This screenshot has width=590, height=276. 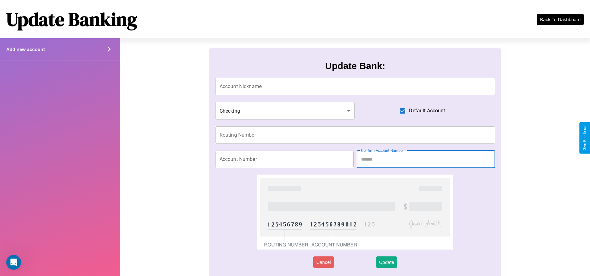 What do you see at coordinates (427, 111) in the screenshot?
I see `span: Default Account` at bounding box center [427, 111].